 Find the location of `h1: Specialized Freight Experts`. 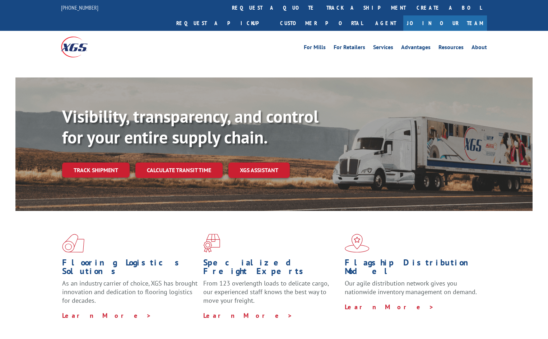

h1: Specialized Freight Experts is located at coordinates (271, 269).